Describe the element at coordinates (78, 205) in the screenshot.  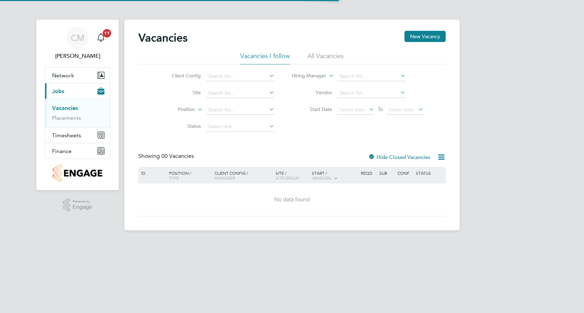
I see `a: Powered byEngage` at that location.